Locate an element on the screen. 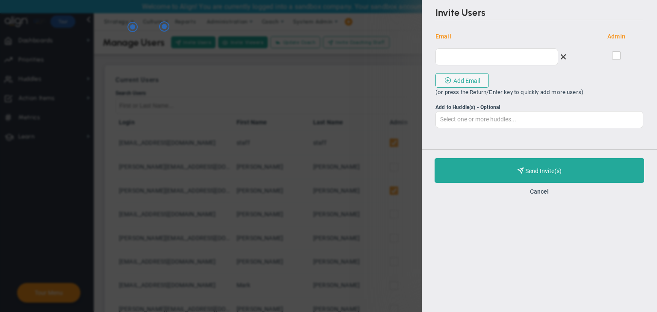 The image size is (657, 312). button: Send Invite(s) is located at coordinates (540, 171).